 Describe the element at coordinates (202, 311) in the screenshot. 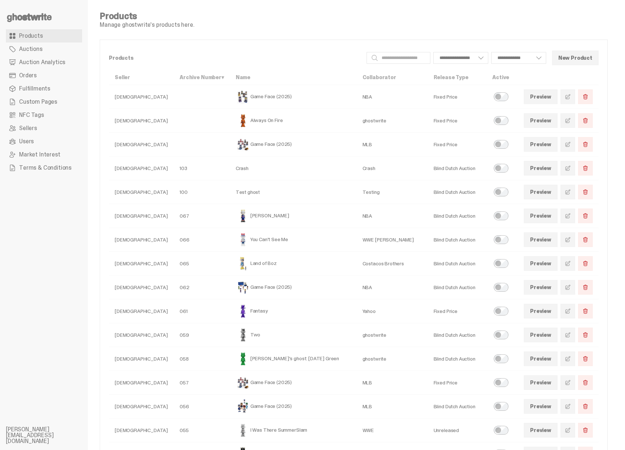

I see `td: 061` at that location.